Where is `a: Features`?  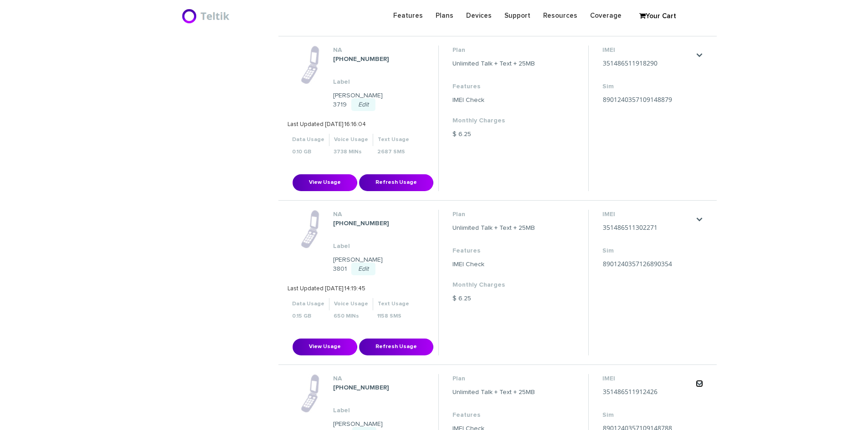 a: Features is located at coordinates (408, 15).